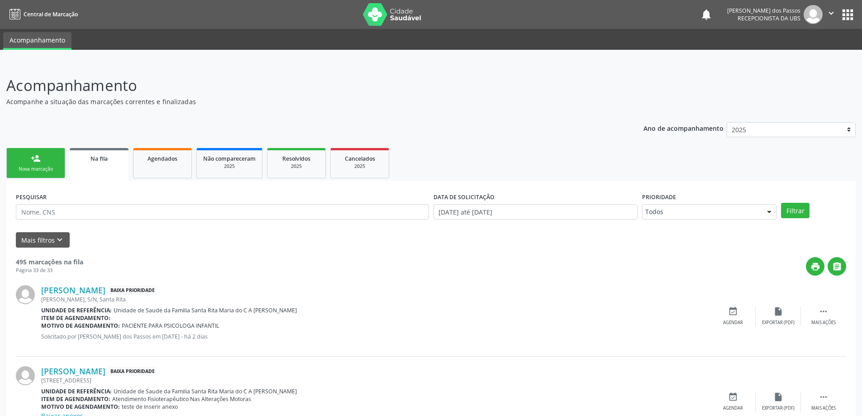  I want to click on span: Cancelados, so click(360, 158).